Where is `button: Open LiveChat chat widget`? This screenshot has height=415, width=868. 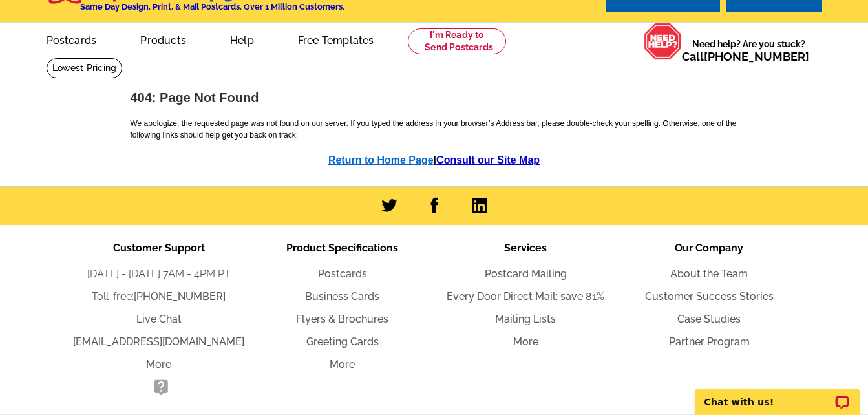
button: Open LiveChat chat widget is located at coordinates (156, 28).